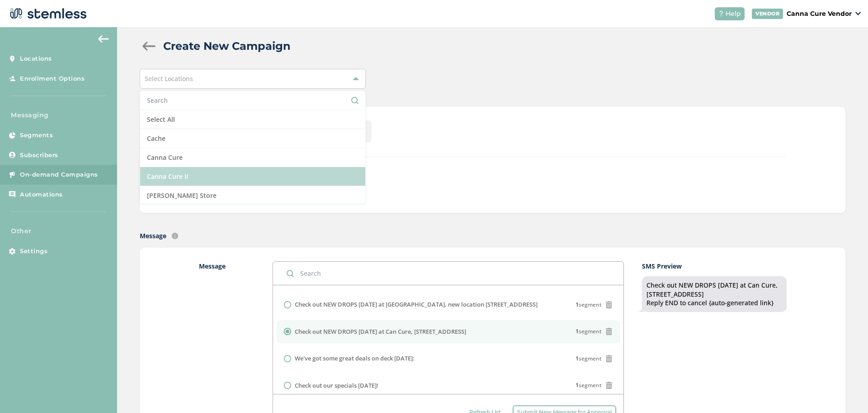 The height and width of the screenshot is (413, 868). What do you see at coordinates (169, 78) in the screenshot?
I see `span: Select Locations` at bounding box center [169, 78].